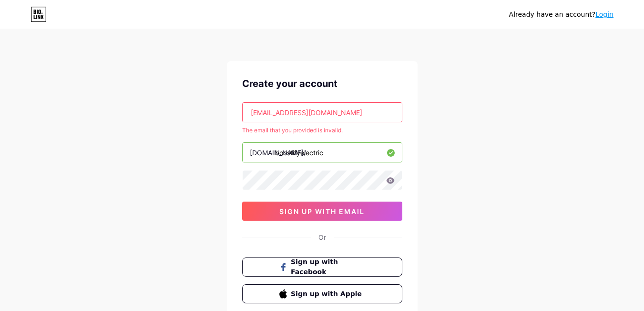  I want to click on div: The email that you provided is invalid., so click(323, 130).